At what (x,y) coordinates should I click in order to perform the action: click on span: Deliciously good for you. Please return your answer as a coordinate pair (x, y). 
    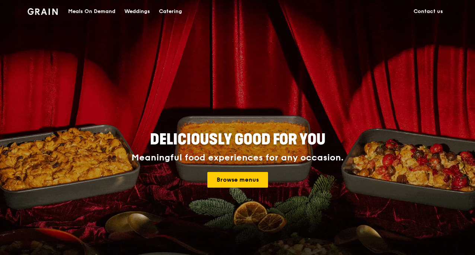
    Looking at the image, I should click on (238, 140).